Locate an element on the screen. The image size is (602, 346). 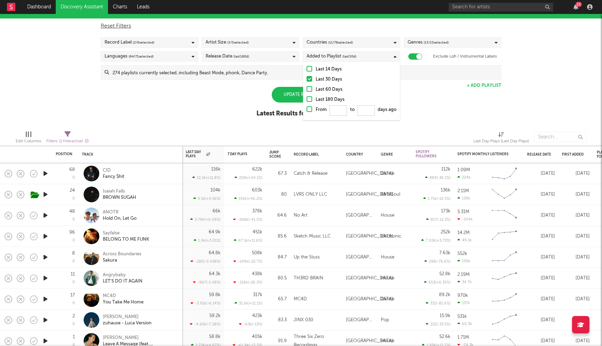
div: -3.91k ( -6.14 % ) is located at coordinates (206, 303).